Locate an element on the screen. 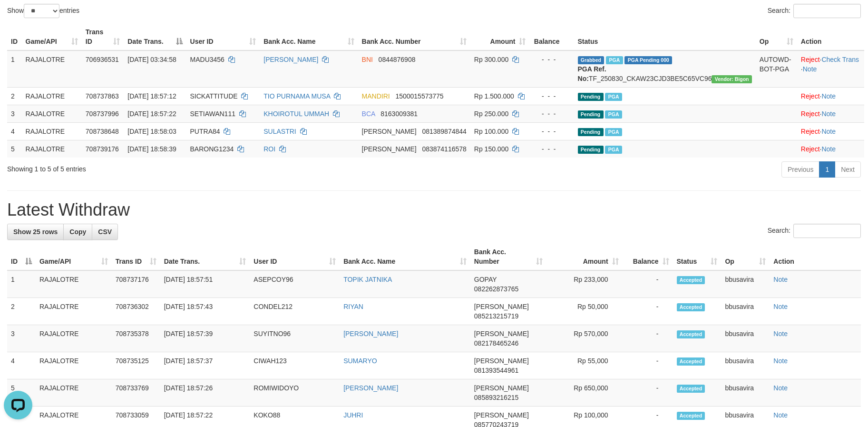 The width and height of the screenshot is (868, 427). span: Copy 082262873765 to clipboard is located at coordinates (496, 289).